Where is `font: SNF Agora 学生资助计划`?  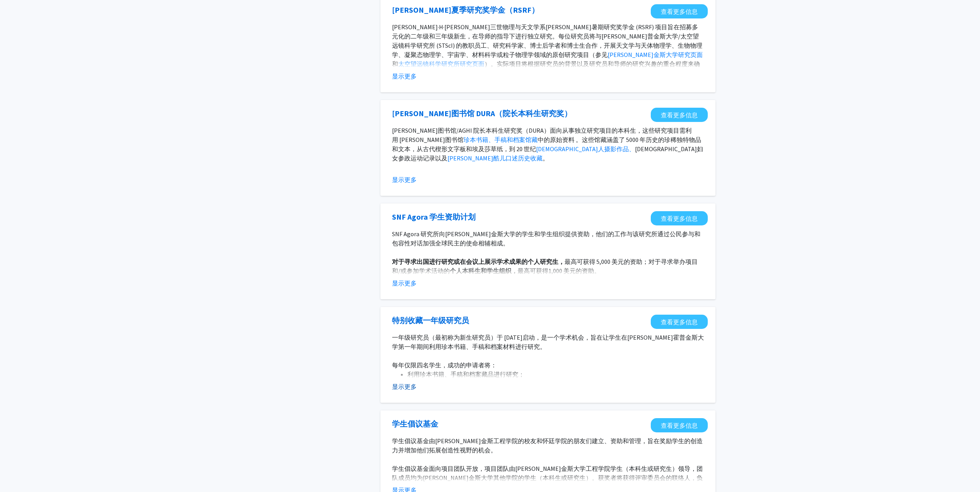 font: SNF Agora 学生资助计划 is located at coordinates (433, 216).